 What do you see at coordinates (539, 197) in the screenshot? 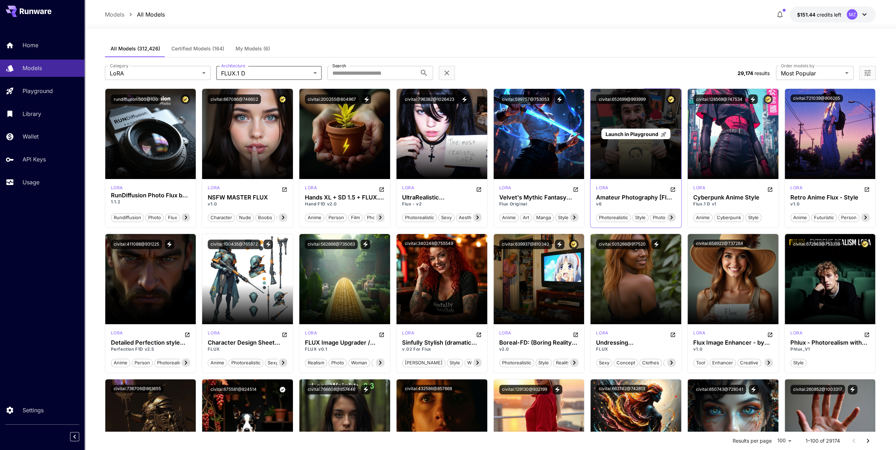
I see `h3: Velvet's Mythic Fantasy Styles | Flux + Pony + illustrious` at bounding box center [539, 197].